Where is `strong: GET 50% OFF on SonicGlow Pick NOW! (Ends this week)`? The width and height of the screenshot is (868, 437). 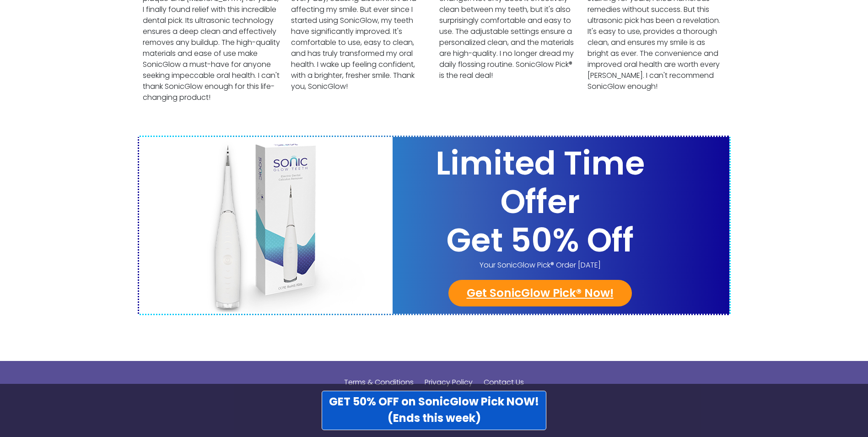
strong: GET 50% OFF on SonicGlow Pick NOW! (Ends this week) is located at coordinates (434, 409).